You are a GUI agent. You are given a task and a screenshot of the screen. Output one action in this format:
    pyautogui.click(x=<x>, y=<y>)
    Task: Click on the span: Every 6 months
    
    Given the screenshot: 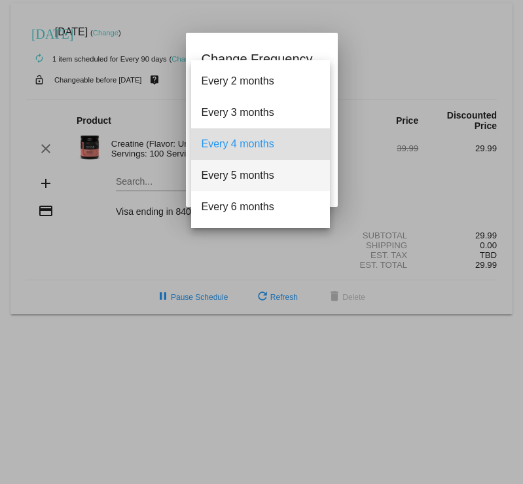 What is the action you would take?
    pyautogui.click(x=261, y=207)
    